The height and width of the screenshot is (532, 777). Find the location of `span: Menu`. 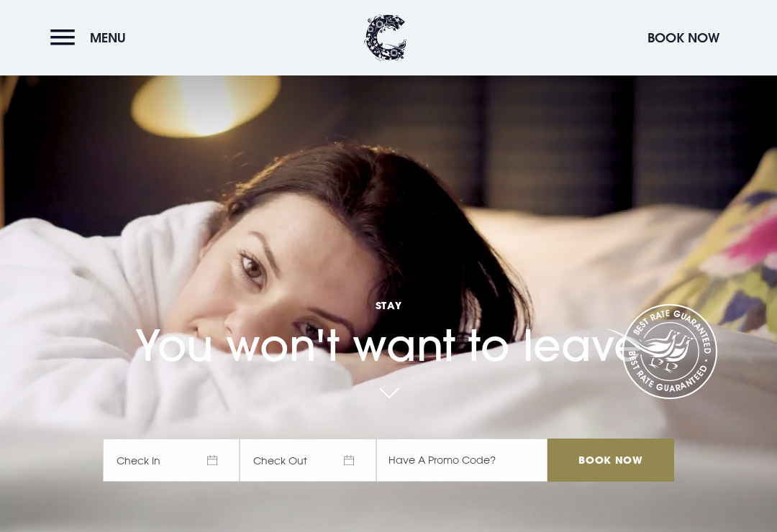

span: Menu is located at coordinates (108, 37).